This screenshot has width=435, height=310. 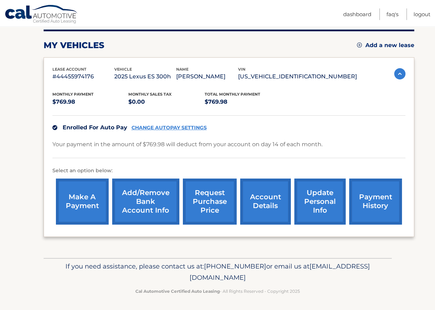 What do you see at coordinates (242, 69) in the screenshot?
I see `span: vin` at bounding box center [242, 69].